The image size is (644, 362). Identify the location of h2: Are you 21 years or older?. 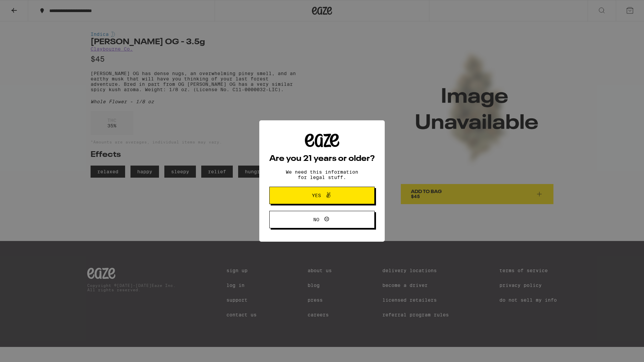
(322, 159).